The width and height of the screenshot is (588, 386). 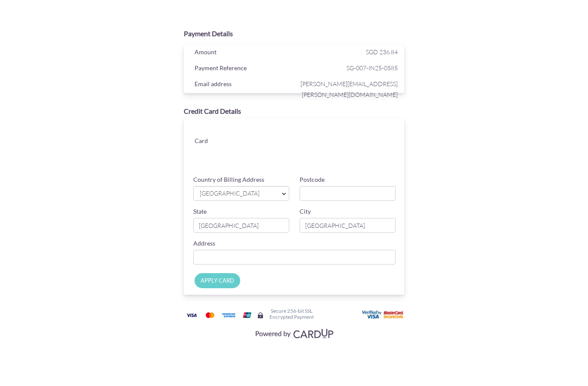 What do you see at coordinates (204, 243) in the screenshot?
I see `label: Address` at bounding box center [204, 243].